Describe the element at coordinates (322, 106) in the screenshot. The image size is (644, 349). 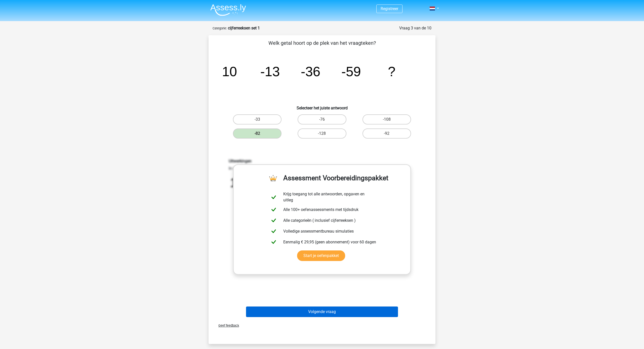
I see `h6: Selecteer het juiste antwoord` at that location.